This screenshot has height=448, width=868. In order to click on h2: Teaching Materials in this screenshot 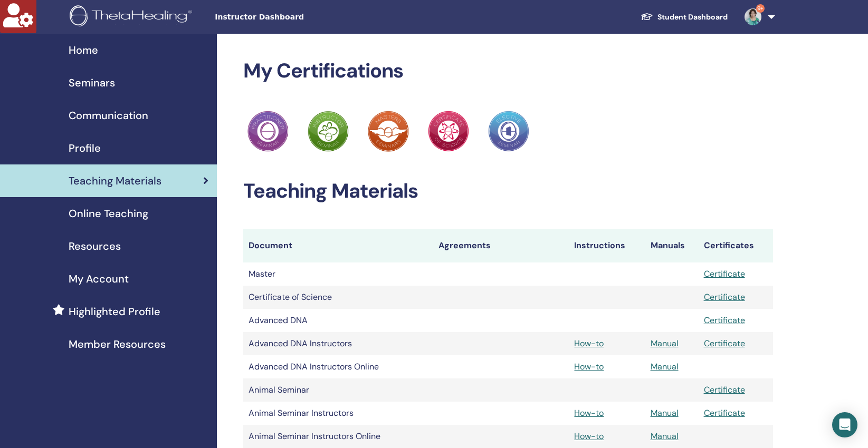, I will do `click(508, 191)`.